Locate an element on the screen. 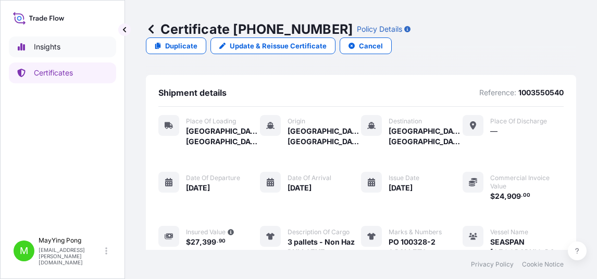 Image resolution: width=597 pixels, height=279 pixels. span: Issue Date is located at coordinates (404, 178).